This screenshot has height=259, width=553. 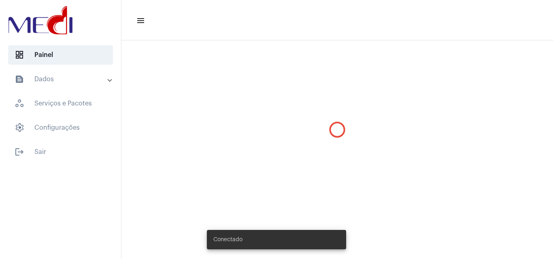 I want to click on span: Sair, so click(x=60, y=152).